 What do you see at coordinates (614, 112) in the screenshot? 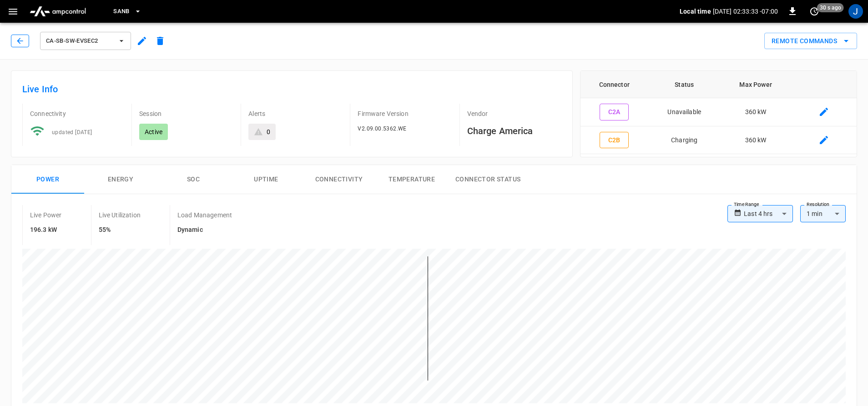
I see `button: C2A` at bounding box center [614, 112].